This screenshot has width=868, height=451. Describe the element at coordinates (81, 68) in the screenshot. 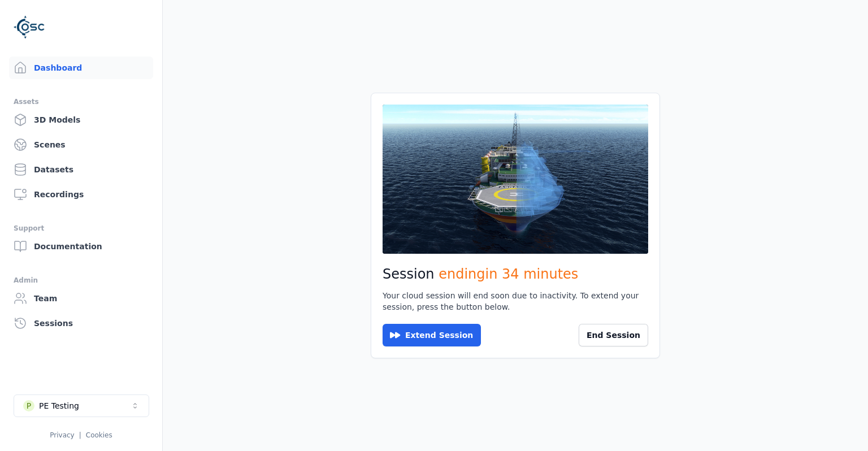

I see `a: Dashboard` at that location.